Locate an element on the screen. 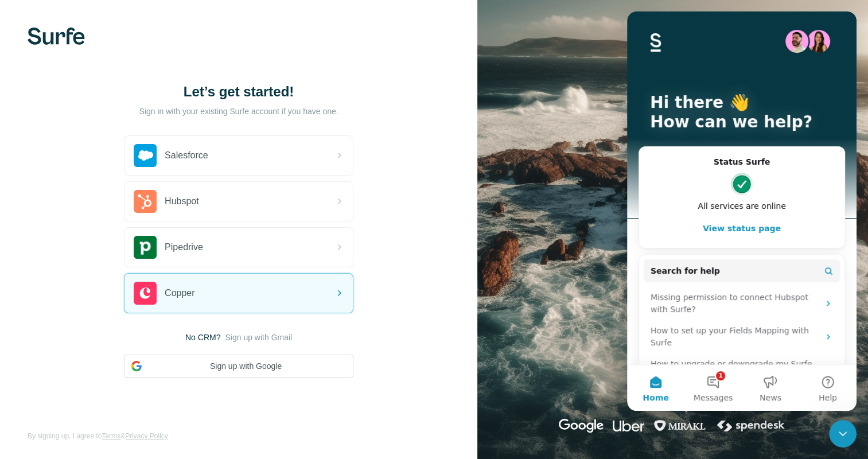  img: uber's logo is located at coordinates (628, 426).